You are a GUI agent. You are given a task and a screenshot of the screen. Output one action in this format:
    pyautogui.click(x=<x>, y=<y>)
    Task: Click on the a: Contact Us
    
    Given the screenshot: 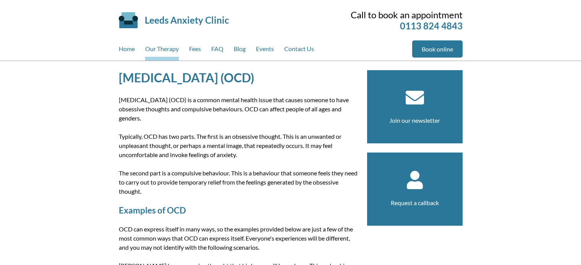 What is the action you would take?
    pyautogui.click(x=299, y=50)
    